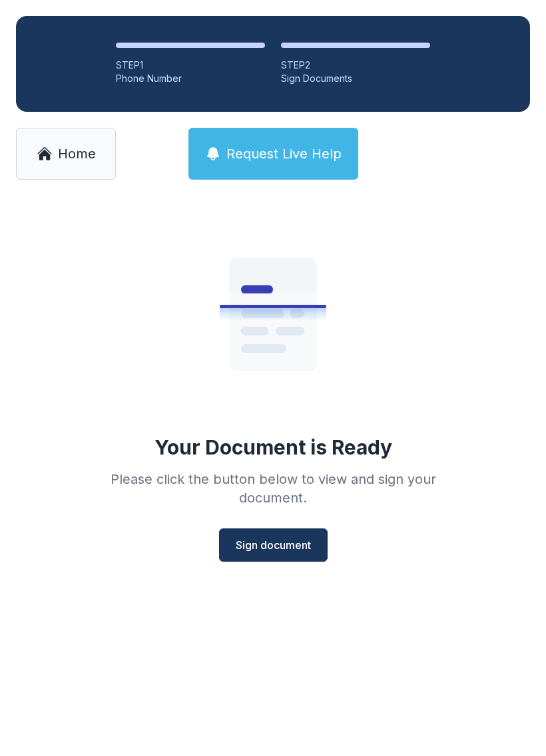  Describe the element at coordinates (284, 154) in the screenshot. I see `span: Request Live Help` at that location.